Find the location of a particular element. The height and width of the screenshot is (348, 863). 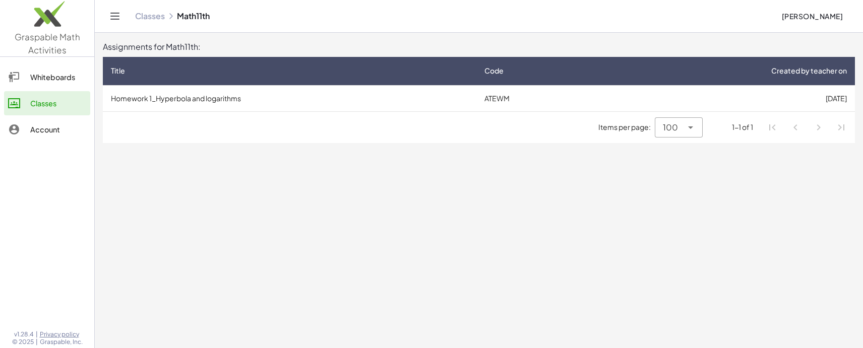

span: v1.28.4 is located at coordinates (24, 335).